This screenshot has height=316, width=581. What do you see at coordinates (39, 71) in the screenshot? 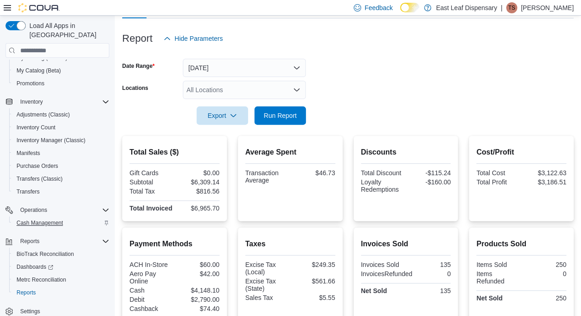
I see `a: My Catalog (Beta)` at bounding box center [39, 71].